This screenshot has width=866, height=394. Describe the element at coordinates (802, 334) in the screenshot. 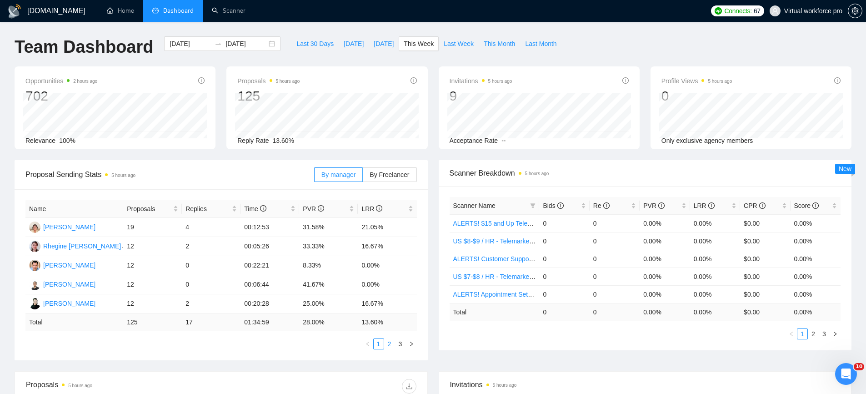

I see `li: 1` at that location.